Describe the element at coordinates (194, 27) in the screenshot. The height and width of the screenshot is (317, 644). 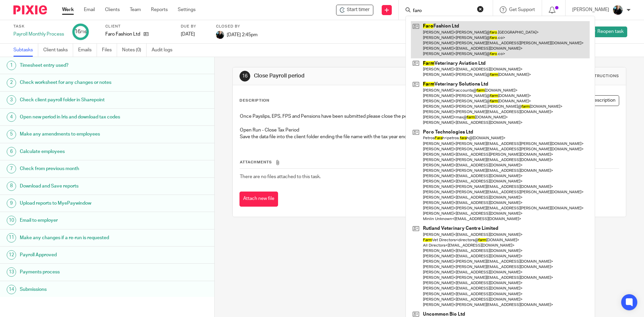
I see `label: Due by` at that location.